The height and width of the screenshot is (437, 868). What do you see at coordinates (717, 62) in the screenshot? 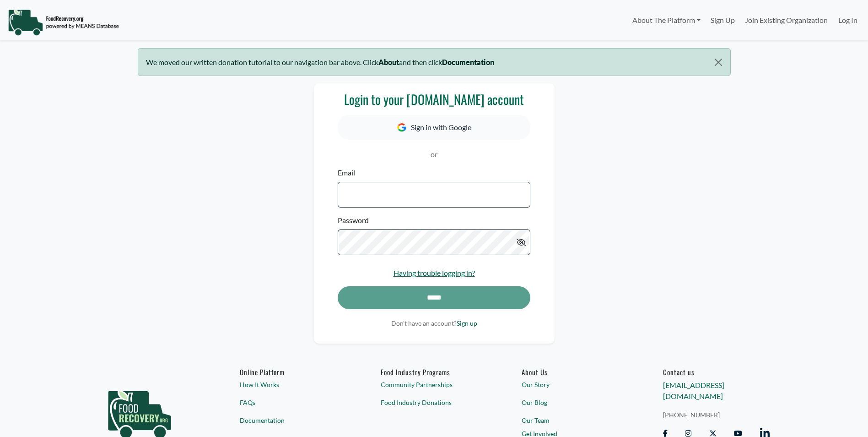
I see `button: Close` at bounding box center [717, 62].